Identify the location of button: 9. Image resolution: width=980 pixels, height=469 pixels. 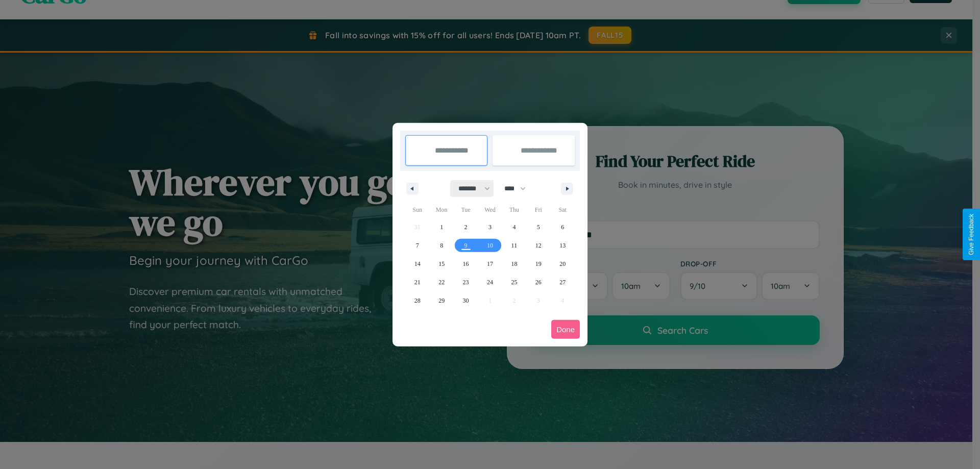
(466, 245).